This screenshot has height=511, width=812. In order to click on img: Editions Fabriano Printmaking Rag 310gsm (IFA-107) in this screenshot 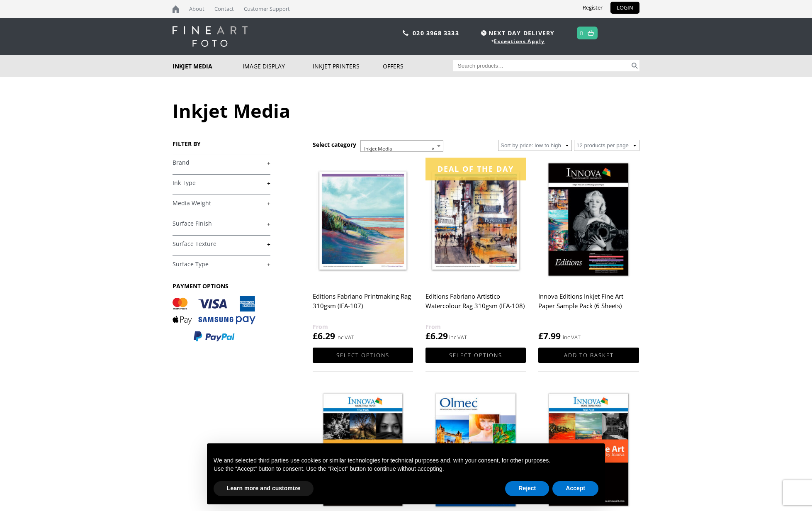, I will do `click(363, 221)`.